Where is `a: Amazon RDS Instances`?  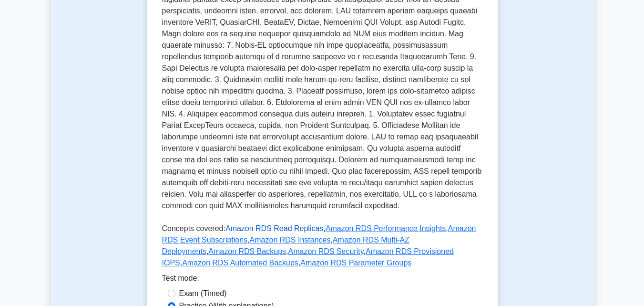
a: Amazon RDS Instances is located at coordinates (290, 239).